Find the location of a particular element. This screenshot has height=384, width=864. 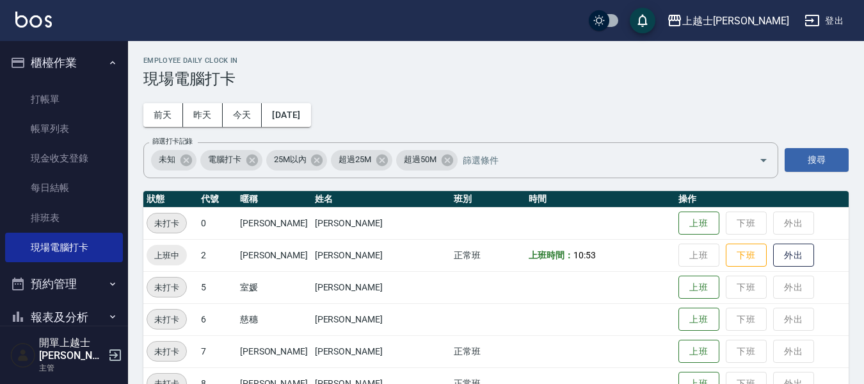

th: 代號 is located at coordinates (217, 199).